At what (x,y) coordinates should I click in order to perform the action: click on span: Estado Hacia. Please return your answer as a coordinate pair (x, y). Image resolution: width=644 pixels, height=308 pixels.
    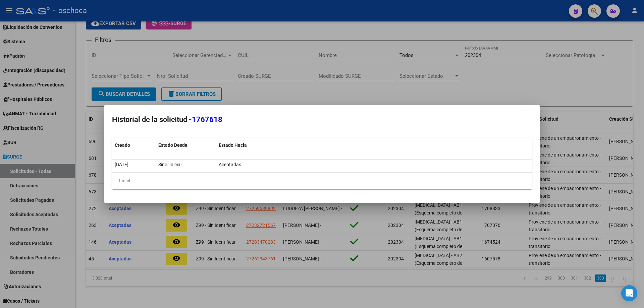
    Looking at the image, I should click on (233, 145).